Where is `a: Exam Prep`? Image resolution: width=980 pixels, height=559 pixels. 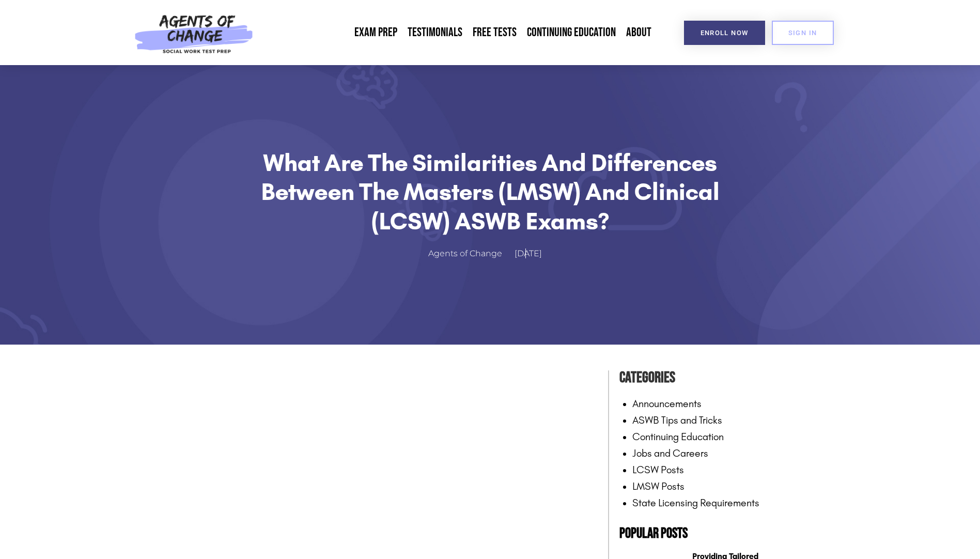 a: Exam Prep is located at coordinates (376, 33).